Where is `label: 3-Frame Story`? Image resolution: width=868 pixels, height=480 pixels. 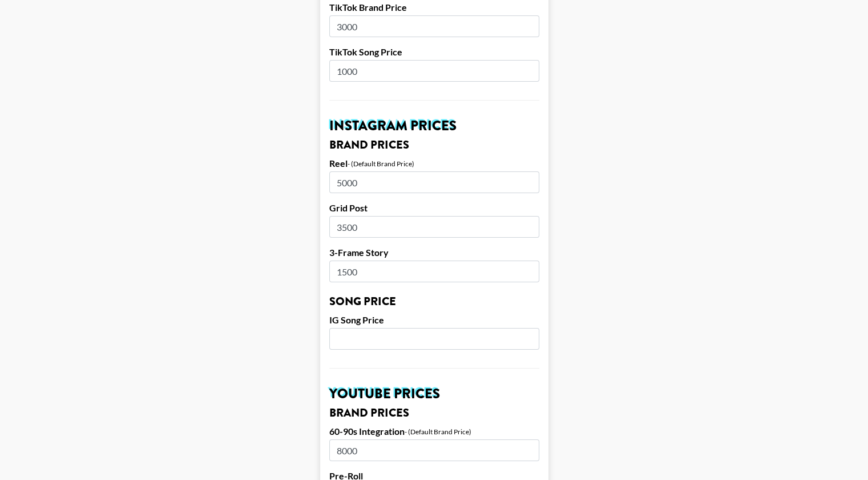
label: 3-Frame Story is located at coordinates (434, 253).